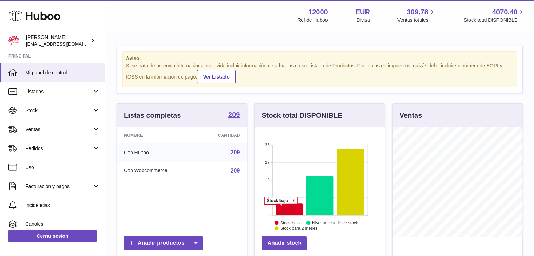  What do you see at coordinates (157, 153) in the screenshot?
I see `td: Con Huboo` at bounding box center [157, 153].